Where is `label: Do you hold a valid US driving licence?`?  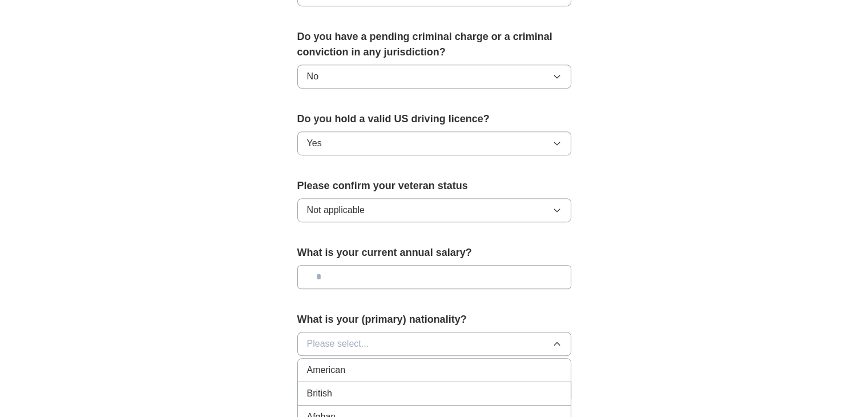 label: Do you hold a valid US driving licence? is located at coordinates (435, 119).